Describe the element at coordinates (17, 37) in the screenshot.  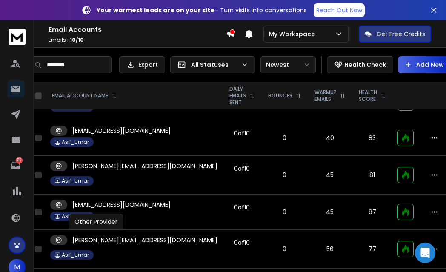
I see `img: logo` at that location.